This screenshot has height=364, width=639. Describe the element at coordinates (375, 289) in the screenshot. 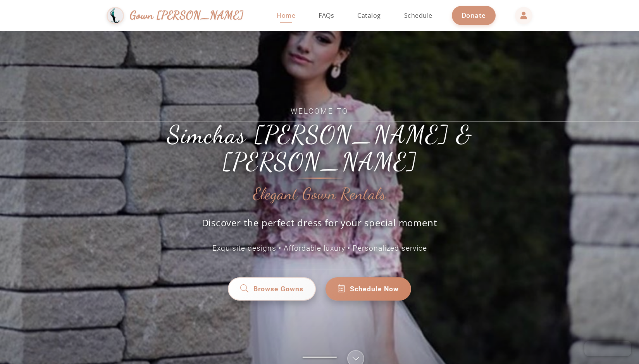

I see `span: Schedule Now` at that location.